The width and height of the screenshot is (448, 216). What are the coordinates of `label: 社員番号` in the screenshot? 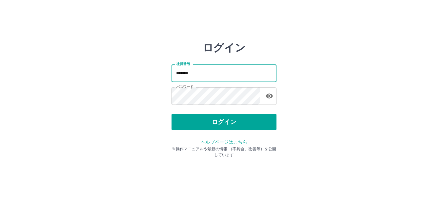 It's located at (183, 64).